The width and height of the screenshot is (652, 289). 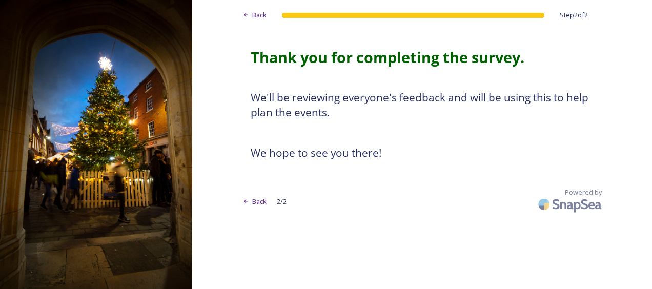 I want to click on img: SnapSea Logo, so click(x=571, y=204).